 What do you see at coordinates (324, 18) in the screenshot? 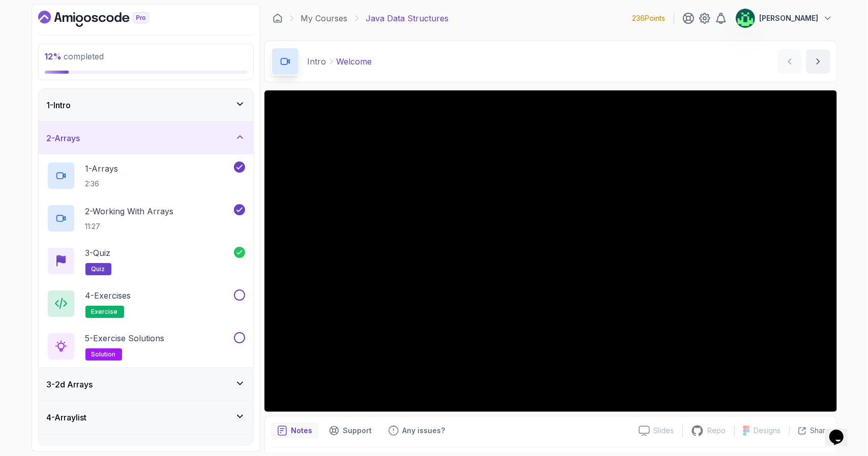
I see `a: My Courses` at bounding box center [324, 18].